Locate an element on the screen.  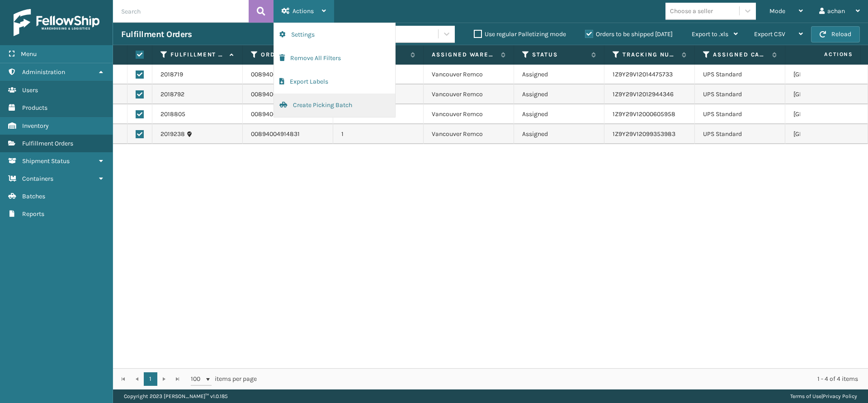
label: Assigned Warehouse is located at coordinates (463, 55).